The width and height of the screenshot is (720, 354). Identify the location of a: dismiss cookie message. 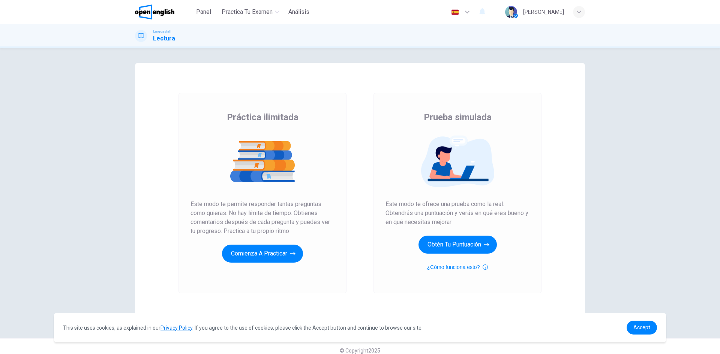
(642, 328).